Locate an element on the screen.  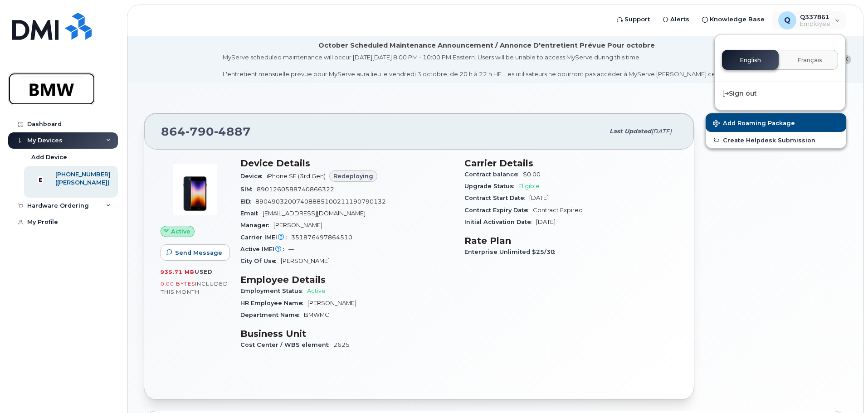
a: Create Helpdesk Submission is located at coordinates (776, 140).